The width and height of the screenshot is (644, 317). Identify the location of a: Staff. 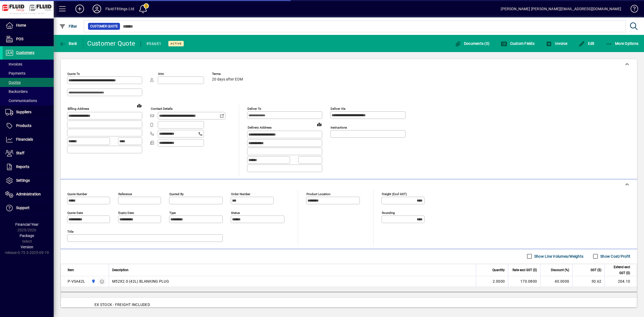
(28, 153).